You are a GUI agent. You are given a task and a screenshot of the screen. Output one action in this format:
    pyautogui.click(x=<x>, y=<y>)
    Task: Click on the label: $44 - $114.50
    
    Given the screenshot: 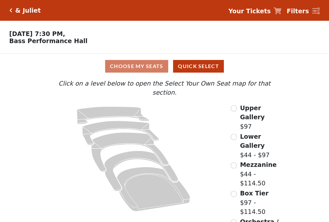 What is the action you would take?
    pyautogui.click(x=262, y=174)
    